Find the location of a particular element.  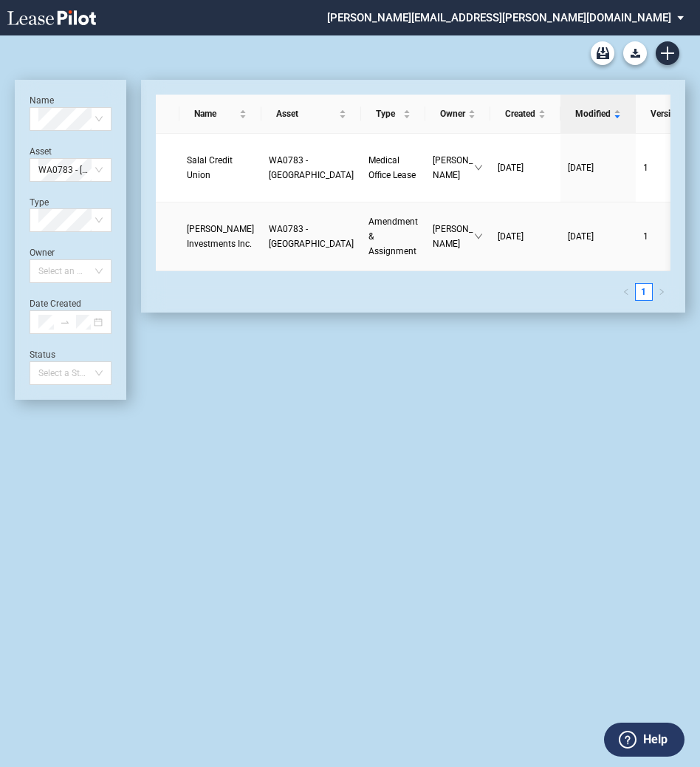

span: Shayna Investments Inc. is located at coordinates (220, 236).